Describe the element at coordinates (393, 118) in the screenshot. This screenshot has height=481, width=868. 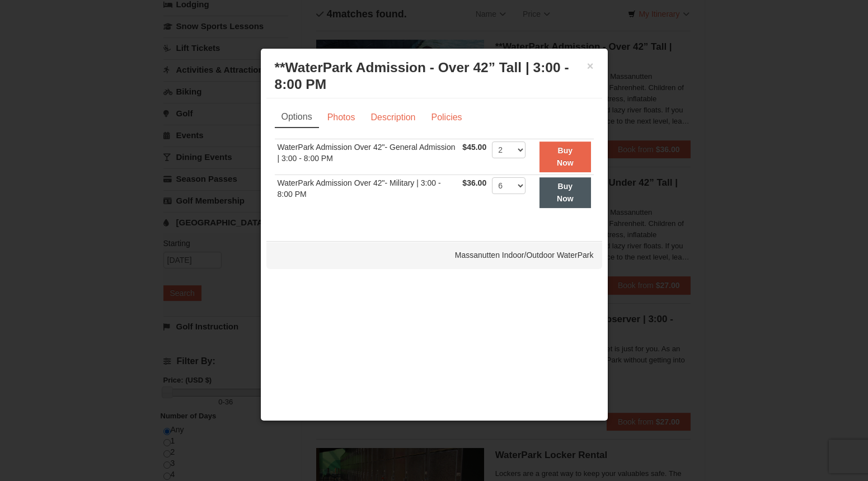
I see `a: Description` at that location.